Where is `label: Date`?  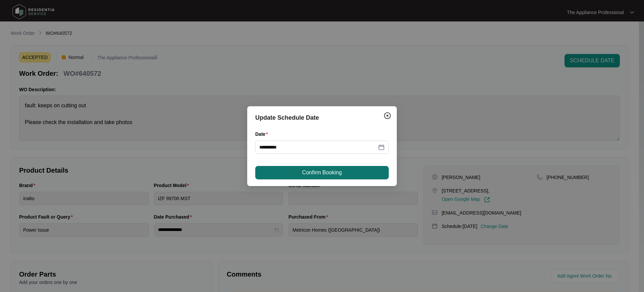
label: Date is located at coordinates (263, 134).